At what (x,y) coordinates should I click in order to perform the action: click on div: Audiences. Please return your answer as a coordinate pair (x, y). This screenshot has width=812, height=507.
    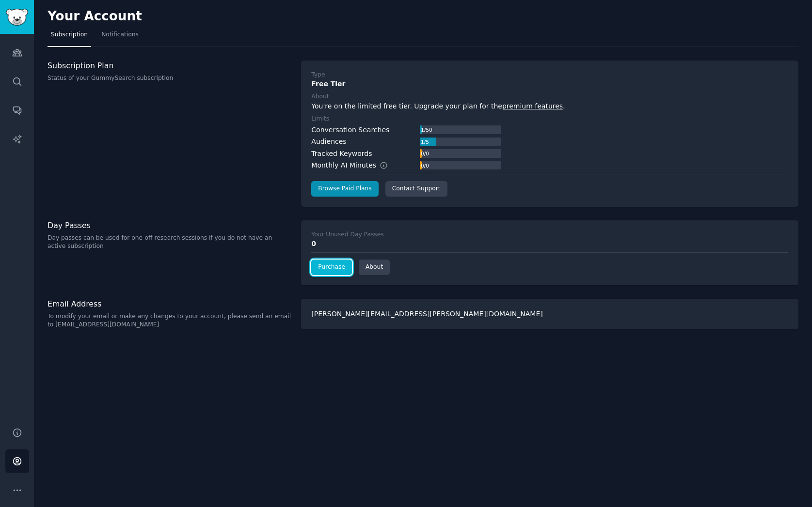
    Looking at the image, I should click on (329, 141).